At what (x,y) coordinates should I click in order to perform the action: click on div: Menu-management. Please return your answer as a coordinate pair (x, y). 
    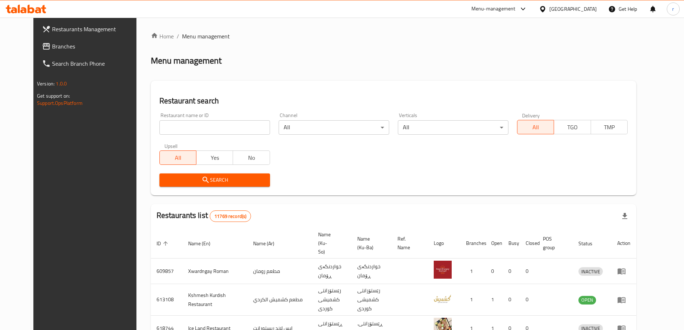
    Looking at the image, I should click on (493, 9).